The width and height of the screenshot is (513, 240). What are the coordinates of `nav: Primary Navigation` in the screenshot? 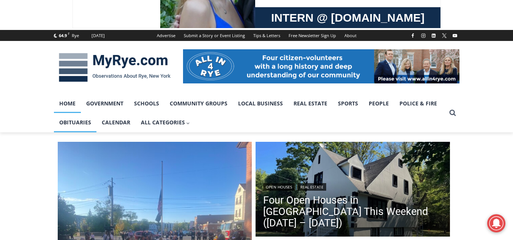 It's located at (250, 113).